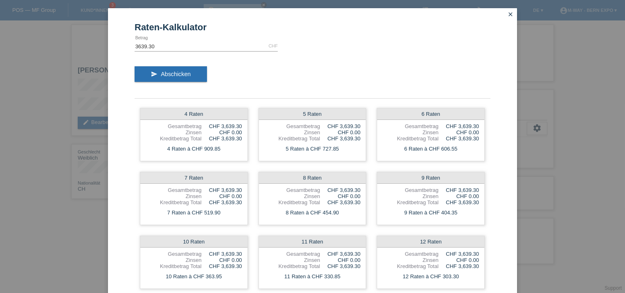 The width and height of the screenshot is (625, 293). I want to click on div: 4 Raten, so click(194, 114).